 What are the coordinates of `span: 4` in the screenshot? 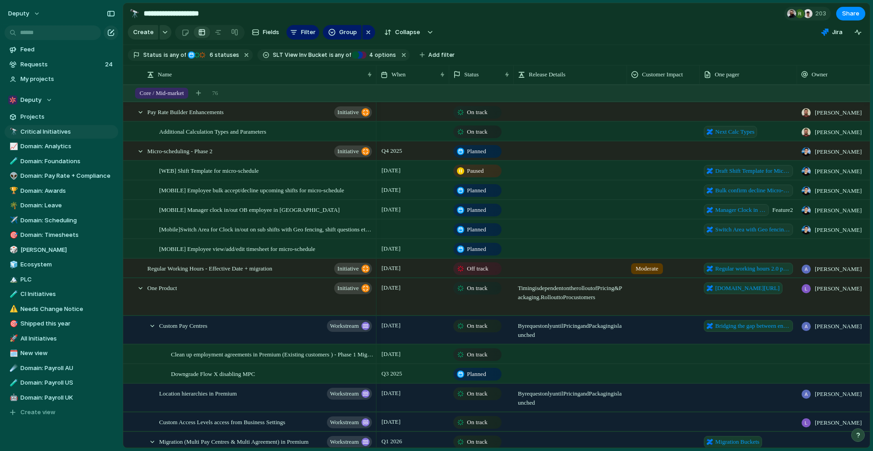 It's located at (371, 55).